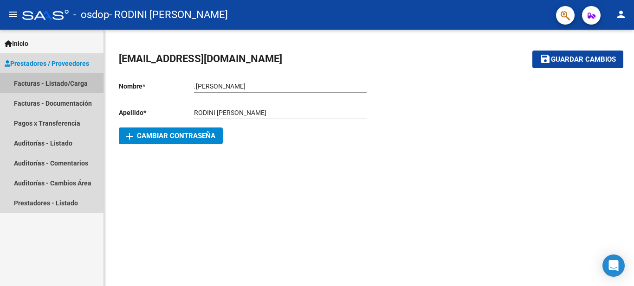 The image size is (634, 286). What do you see at coordinates (545, 59) in the screenshot?
I see `mat-icon: save` at bounding box center [545, 59].